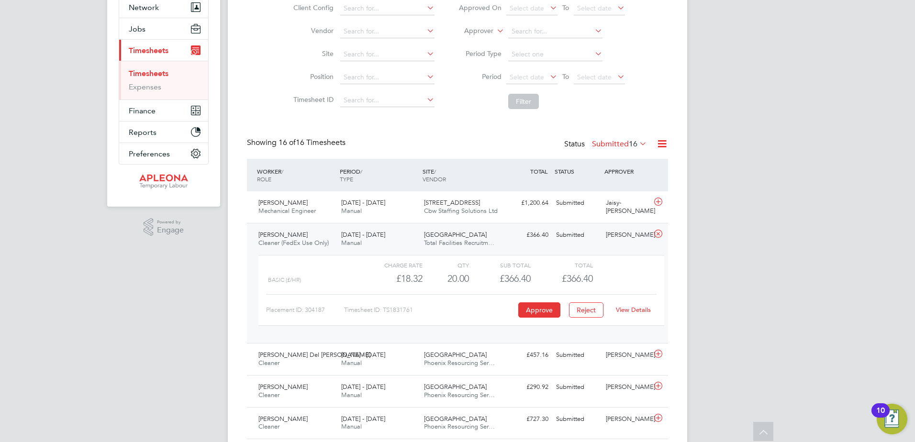 Image resolution: width=915 pixels, height=442 pixels. Describe the element at coordinates (148, 73) in the screenshot. I see `a: Timesheets` at that location.